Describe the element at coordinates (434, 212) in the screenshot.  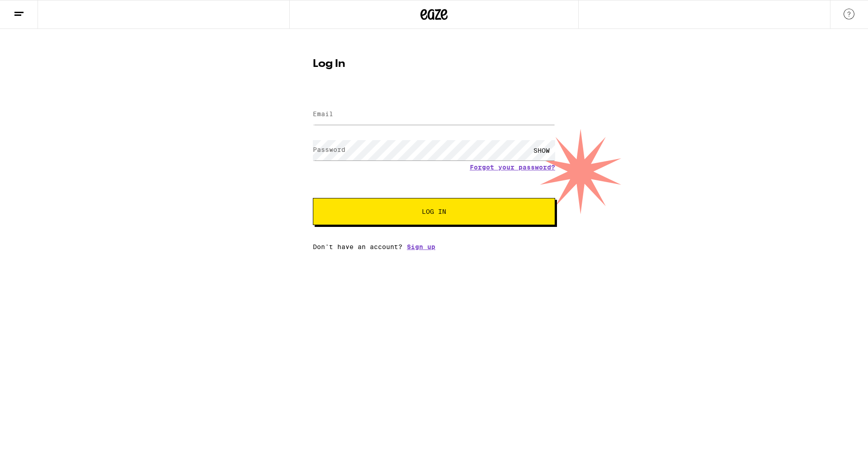
I see `button: Log In` at that location.